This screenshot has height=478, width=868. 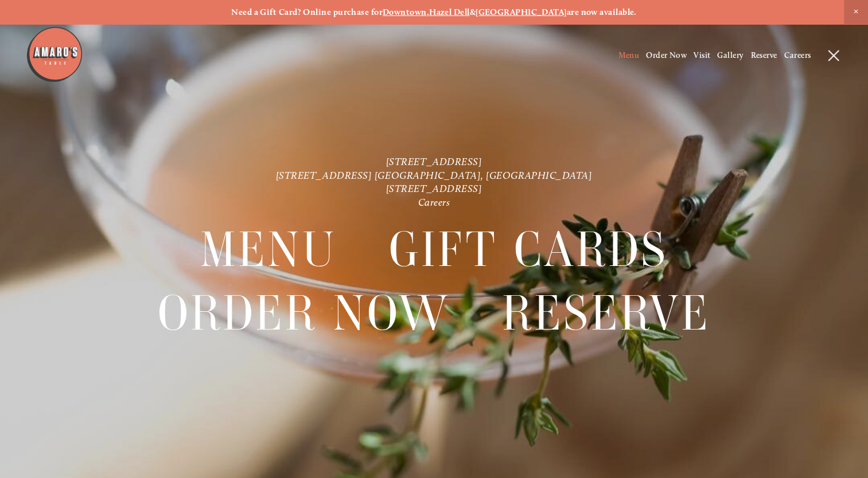 What do you see at coordinates (449, 12) in the screenshot?
I see `strong: Hazel Dell` at bounding box center [449, 12].